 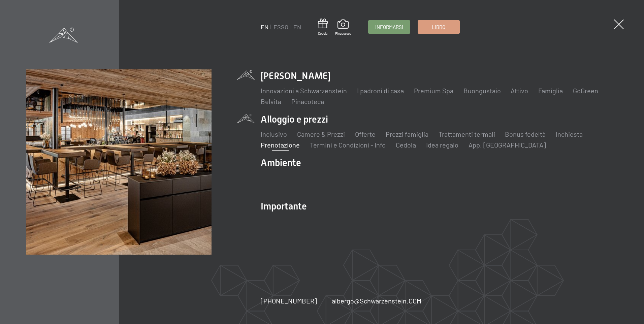 I want to click on a: Camere & Prezzi, so click(x=321, y=134).